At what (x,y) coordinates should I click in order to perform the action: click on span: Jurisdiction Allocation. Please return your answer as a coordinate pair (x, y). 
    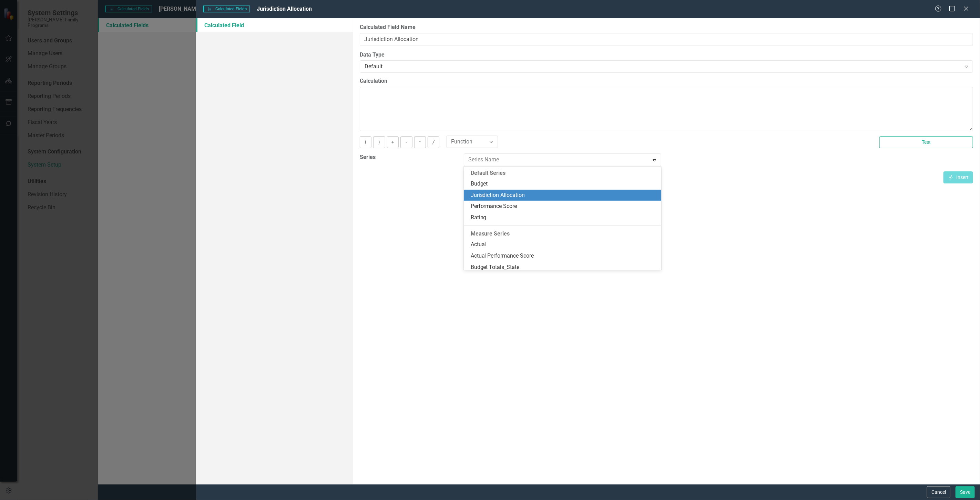
    Looking at the image, I should click on (284, 9).